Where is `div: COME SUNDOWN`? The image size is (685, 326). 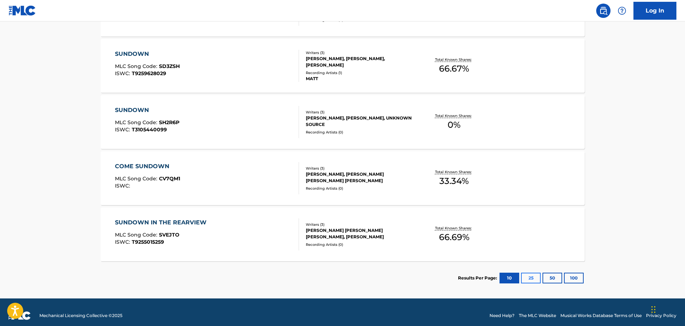 div: COME SUNDOWN is located at coordinates (148, 167).